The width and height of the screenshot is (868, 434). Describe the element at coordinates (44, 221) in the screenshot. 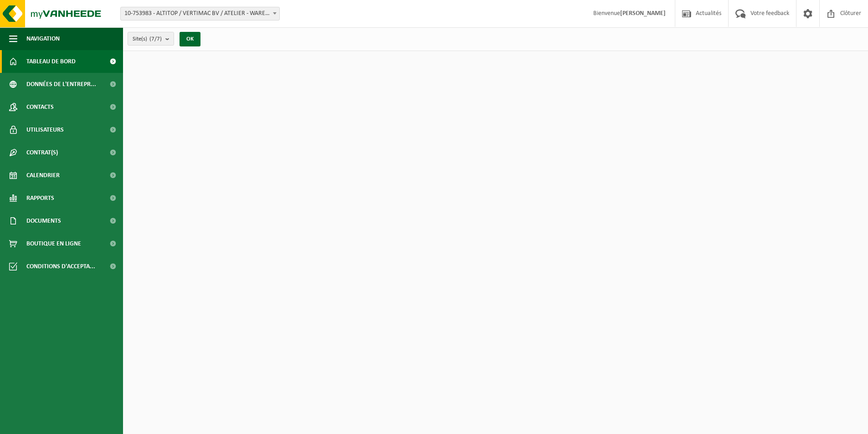

I see `span: Documents` at that location.